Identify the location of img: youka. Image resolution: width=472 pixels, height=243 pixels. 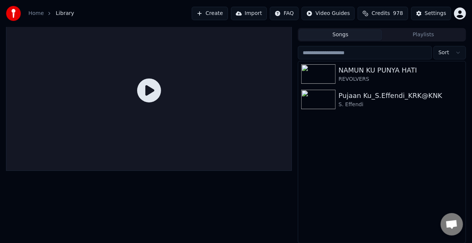
(13, 13).